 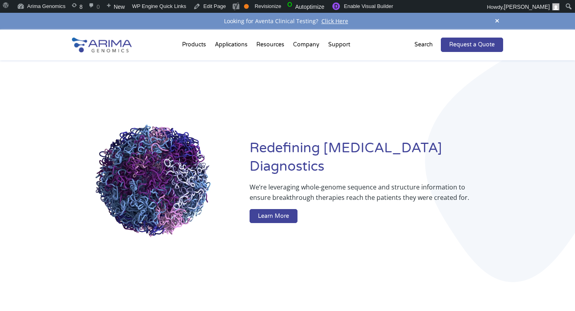 I want to click on div: OK, so click(x=246, y=6).